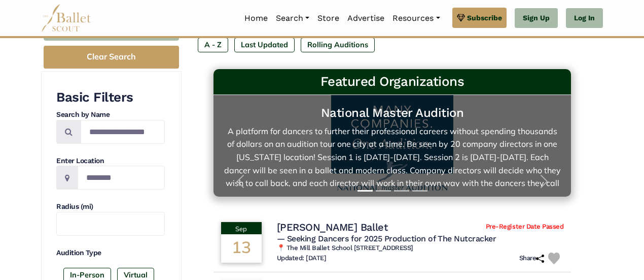  What do you see at coordinates (110, 98) in the screenshot?
I see `h3: Basic Filters` at bounding box center [110, 98].